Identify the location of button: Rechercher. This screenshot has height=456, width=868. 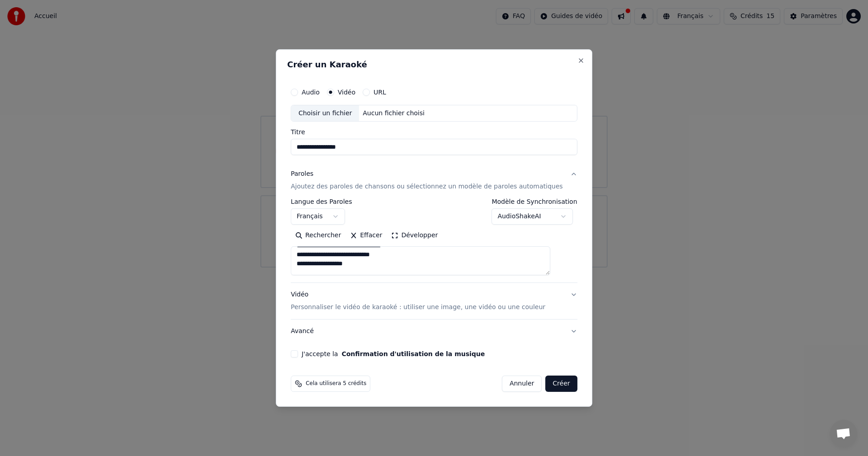
(318, 236).